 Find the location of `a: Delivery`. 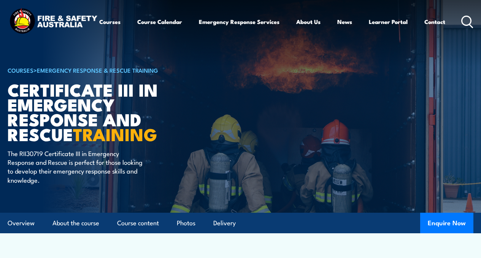

a: Delivery is located at coordinates (224, 223).